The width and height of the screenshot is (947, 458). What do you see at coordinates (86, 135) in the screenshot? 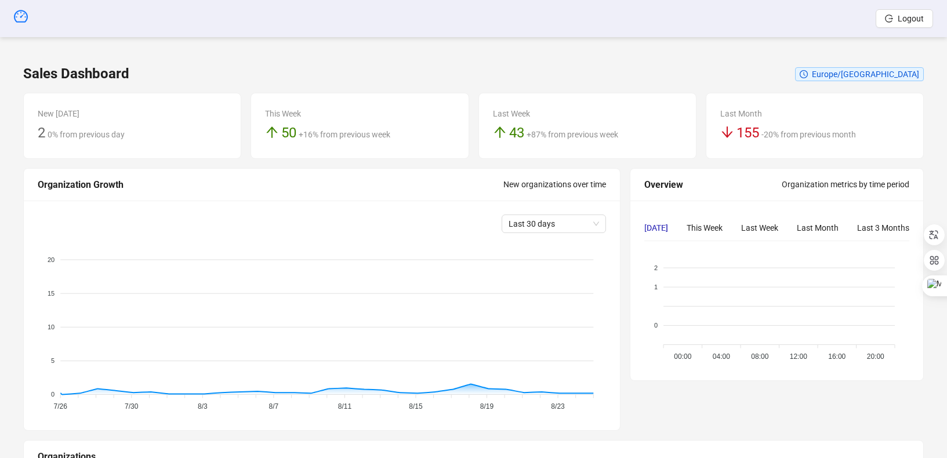
I see `span: 0% from previous day` at bounding box center [86, 135].